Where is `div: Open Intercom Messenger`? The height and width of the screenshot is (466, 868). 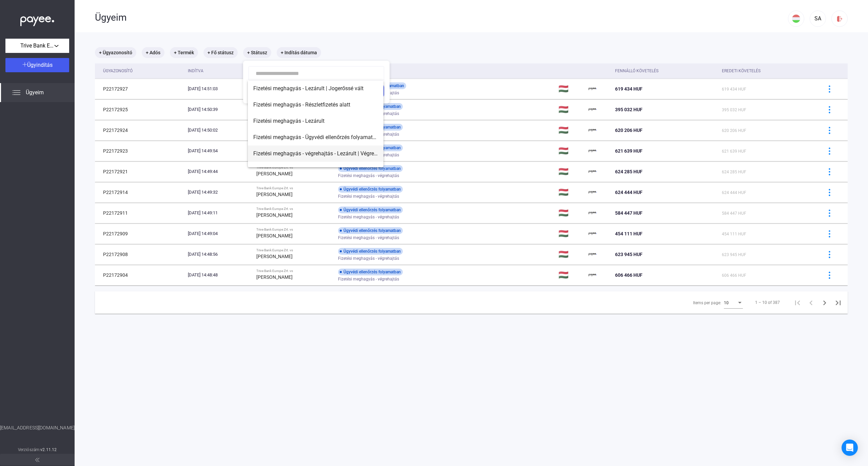
div: Open Intercom Messenger is located at coordinates (849, 447).